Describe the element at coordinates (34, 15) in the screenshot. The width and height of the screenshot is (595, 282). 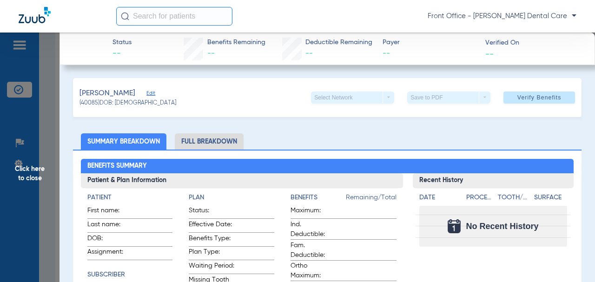
I see `img: Zuub Logo` at that location.